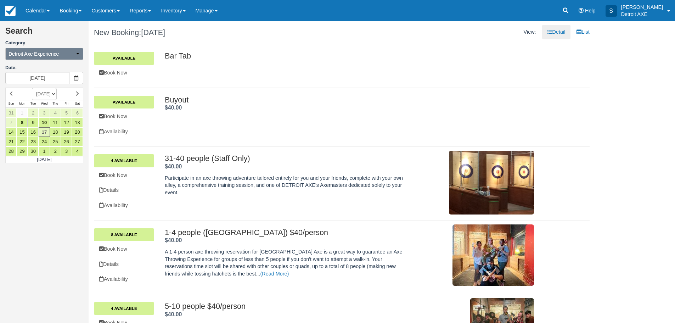 Image resolution: width=675 pixels, height=323 pixels. Describe the element at coordinates (34, 54) in the screenshot. I see `span: Detroit Axe Experience` at that location.